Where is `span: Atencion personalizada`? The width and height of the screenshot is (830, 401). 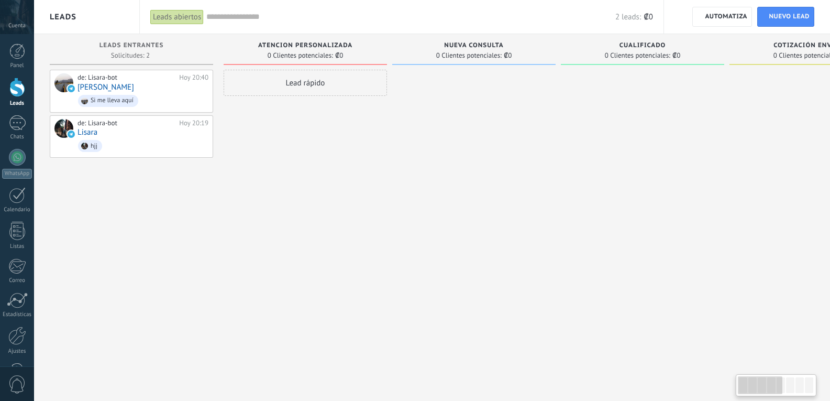 span: Atencion personalizada is located at coordinates (305, 46).